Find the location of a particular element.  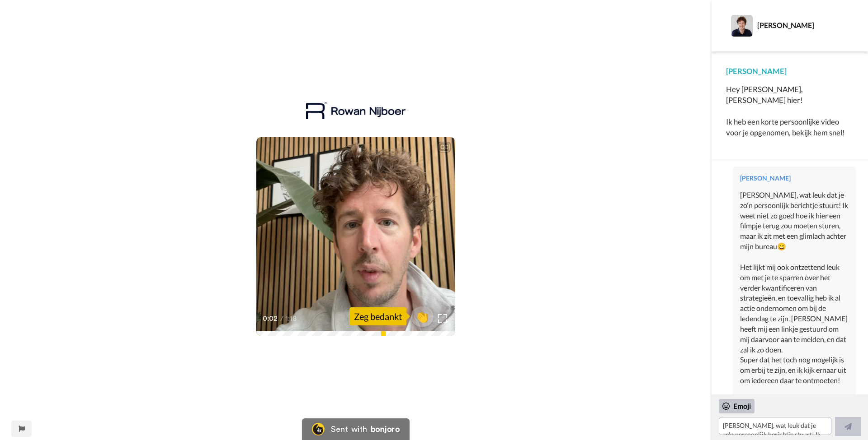

div: Sent with is located at coordinates (349, 429).